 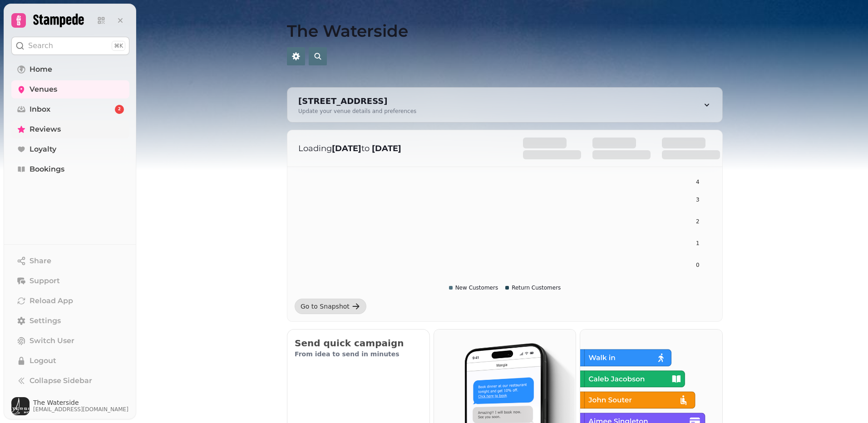 I want to click on span: Collapse Sidebar, so click(x=61, y=381).